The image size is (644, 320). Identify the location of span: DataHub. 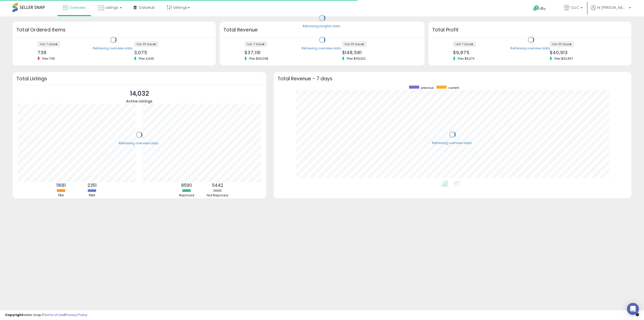
(147, 7).